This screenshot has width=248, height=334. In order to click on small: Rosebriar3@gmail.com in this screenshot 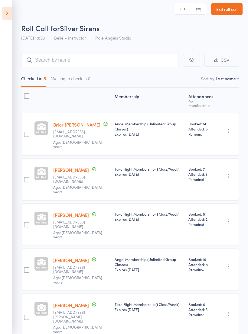, I will do `click(73, 134)`.